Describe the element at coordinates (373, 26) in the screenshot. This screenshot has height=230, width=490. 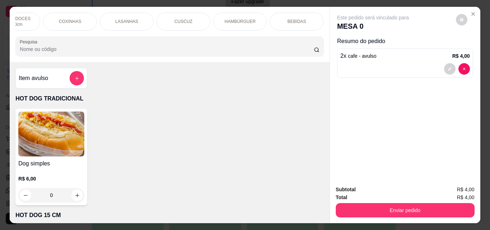
I see `p: MESA 0` at that location.